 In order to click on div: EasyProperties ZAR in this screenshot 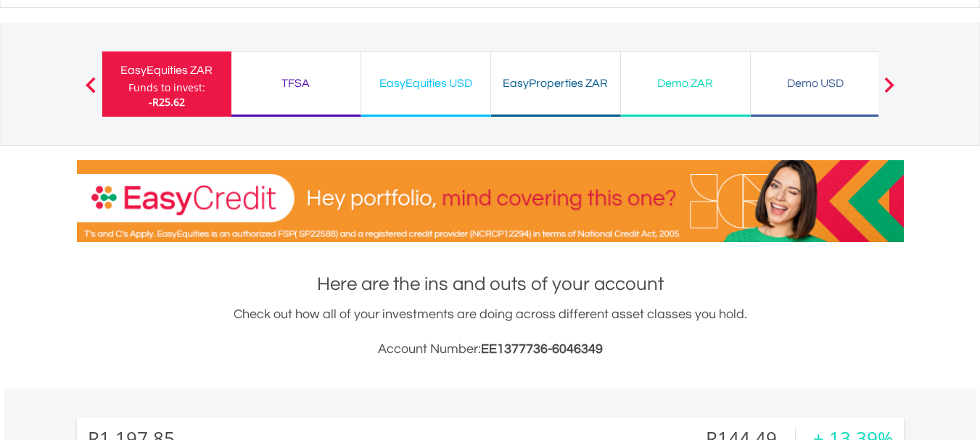, I will do `click(556, 83)`.